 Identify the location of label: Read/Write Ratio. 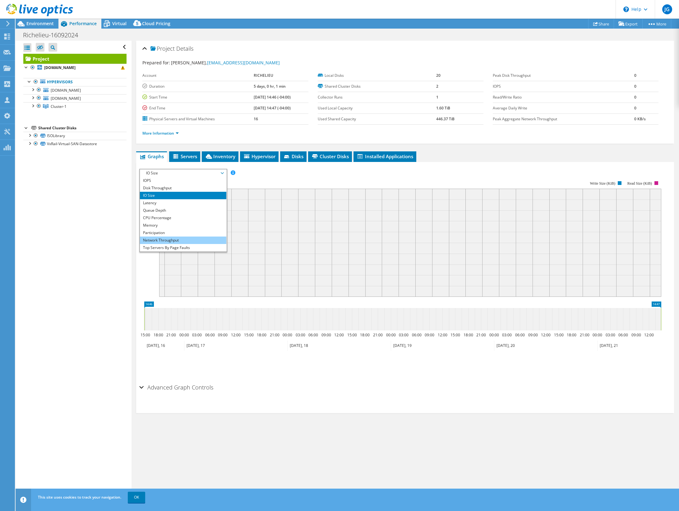
(564, 97).